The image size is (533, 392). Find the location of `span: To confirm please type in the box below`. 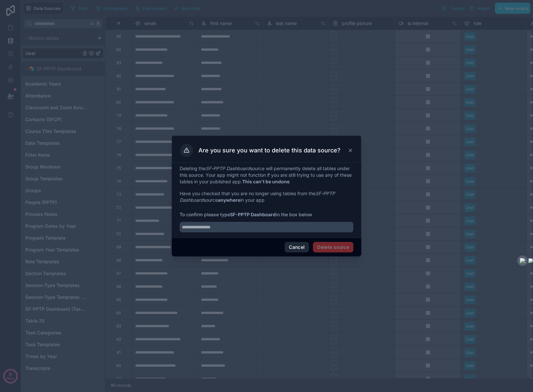

span: To confirm please type in the box below is located at coordinates (266, 215).